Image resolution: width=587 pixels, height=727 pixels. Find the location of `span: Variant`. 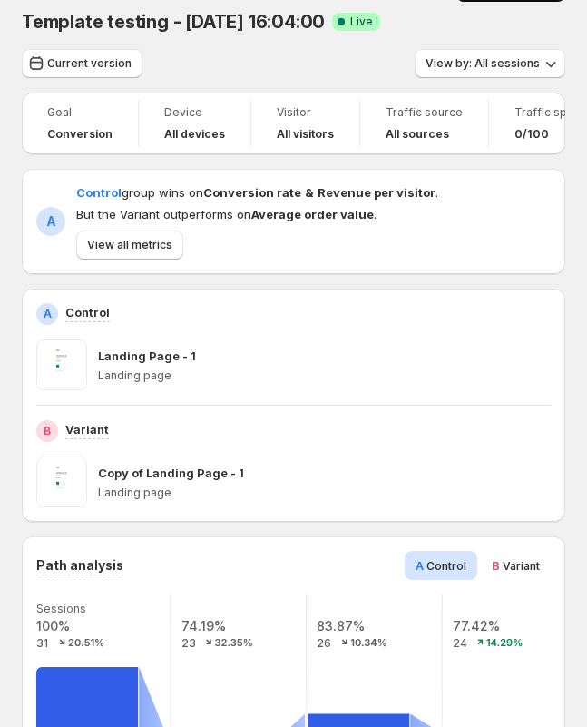

span: Variant is located at coordinates (521, 565).